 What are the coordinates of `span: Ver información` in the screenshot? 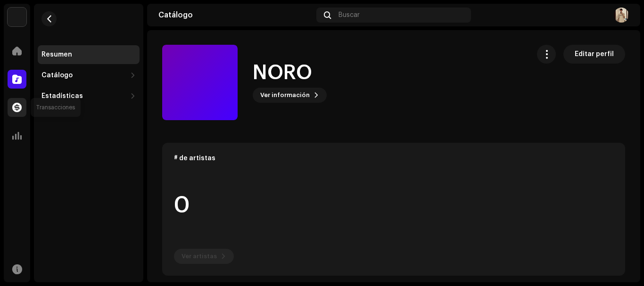 It's located at (285, 95).